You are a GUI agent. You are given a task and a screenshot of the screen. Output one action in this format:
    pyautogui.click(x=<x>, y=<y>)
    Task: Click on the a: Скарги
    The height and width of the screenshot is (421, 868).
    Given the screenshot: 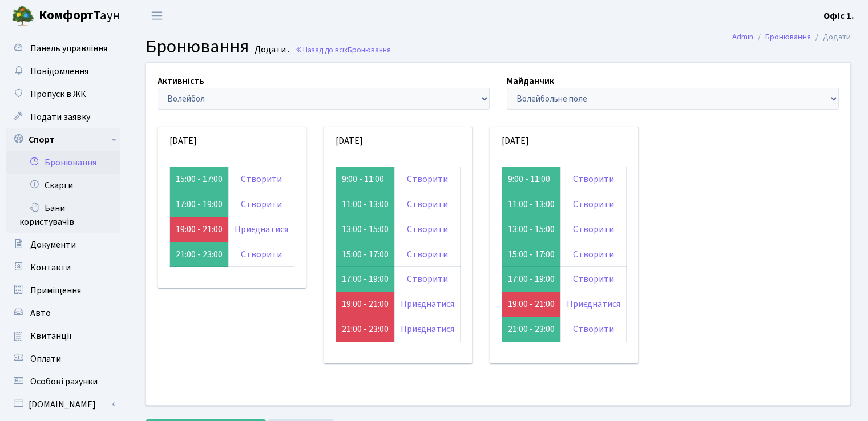 What is the action you would take?
    pyautogui.click(x=63, y=186)
    